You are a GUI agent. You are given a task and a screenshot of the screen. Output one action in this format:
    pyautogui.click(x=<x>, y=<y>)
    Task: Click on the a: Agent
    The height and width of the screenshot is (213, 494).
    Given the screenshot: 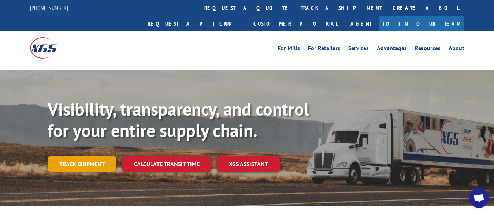 What is the action you would take?
    pyautogui.click(x=361, y=23)
    